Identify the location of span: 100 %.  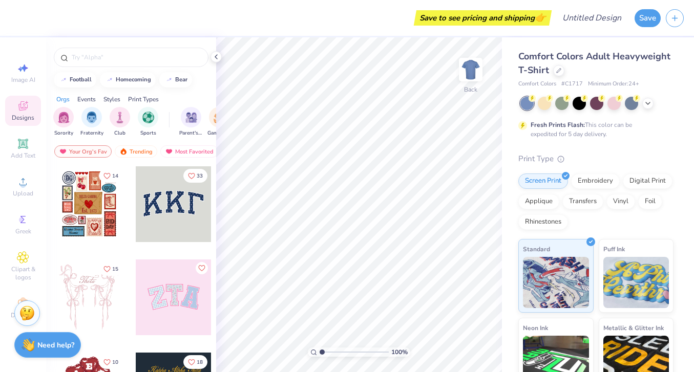
(399, 352).